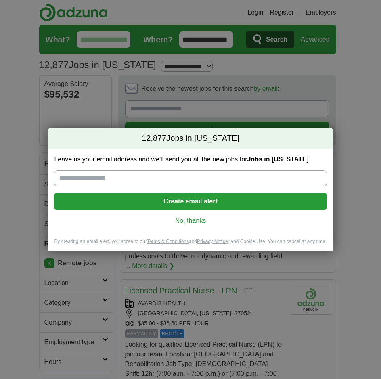 The image size is (381, 379). What do you see at coordinates (190, 221) in the screenshot?
I see `a: No, thanks` at bounding box center [190, 221].